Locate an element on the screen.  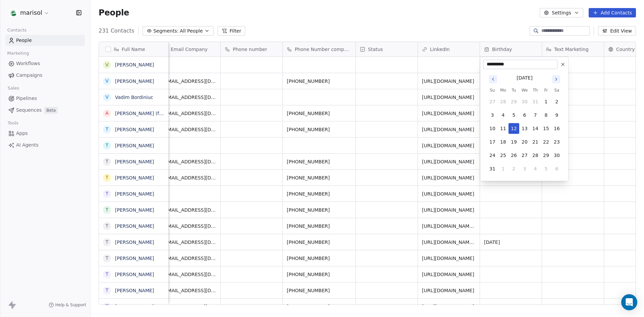
th: Tuesday is located at coordinates (514, 90).